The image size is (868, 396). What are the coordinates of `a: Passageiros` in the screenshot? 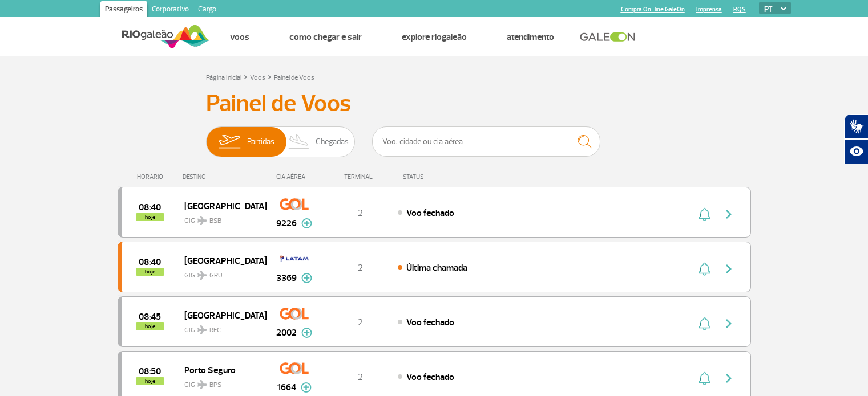 It's located at (124, 10).